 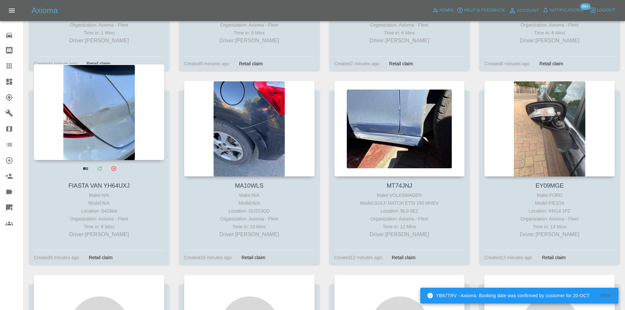 I want to click on div: Time in: 6 Mins, so click(x=399, y=33).